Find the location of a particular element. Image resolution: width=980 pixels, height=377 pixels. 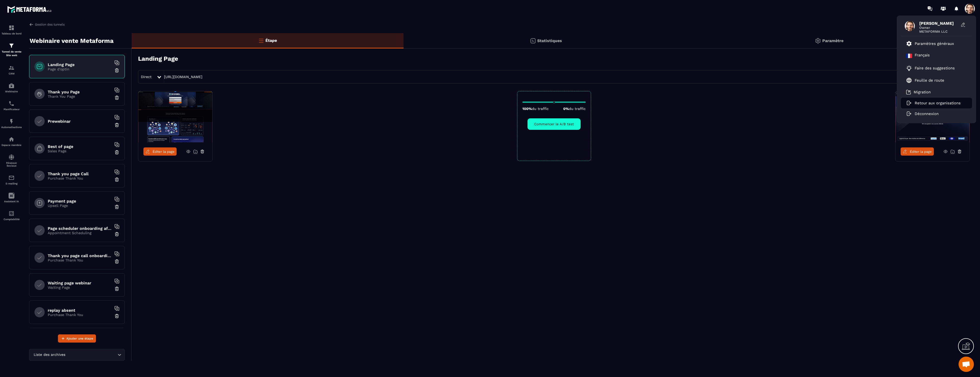

input: Search for option is located at coordinates (91, 355).